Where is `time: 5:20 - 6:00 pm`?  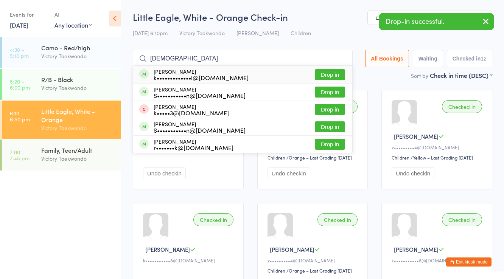 time: 5:20 - 6:00 pm is located at coordinates (20, 84).